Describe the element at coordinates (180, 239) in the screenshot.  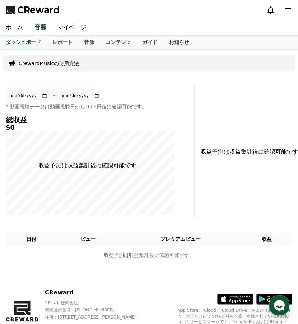
I see `th: プレミアムビュー` at that location.